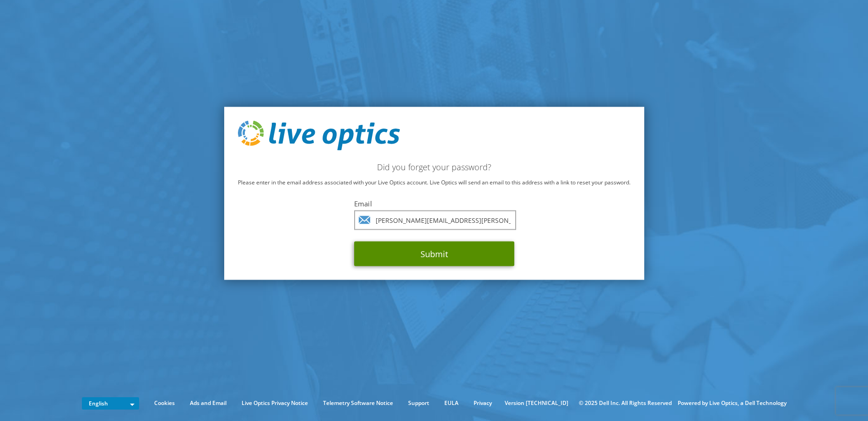  Describe the element at coordinates (625, 403) in the screenshot. I see `li: © 2025 Dell Inc. All Rights Reserved` at that location.